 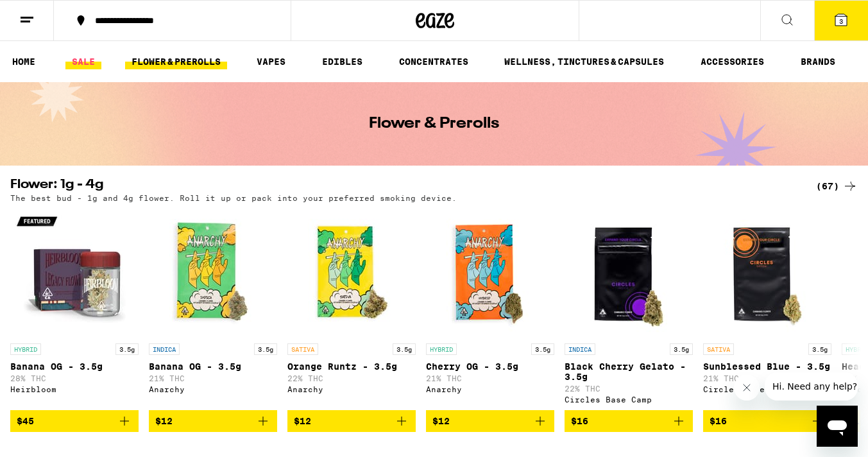 What do you see at coordinates (768, 273) in the screenshot?
I see `img: Circles Base Camp - Sunblessed Blue - 3.5g` at bounding box center [768, 273].